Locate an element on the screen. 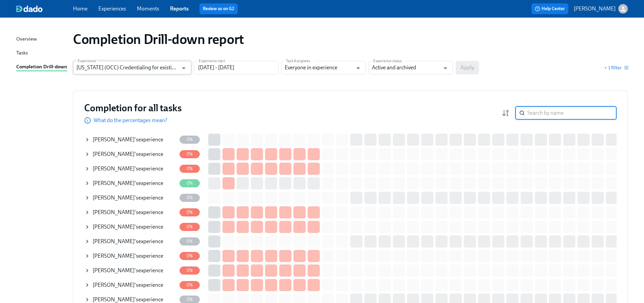 The height and width of the screenshot is (303, 644). button: + 1 filter is located at coordinates (616, 67).